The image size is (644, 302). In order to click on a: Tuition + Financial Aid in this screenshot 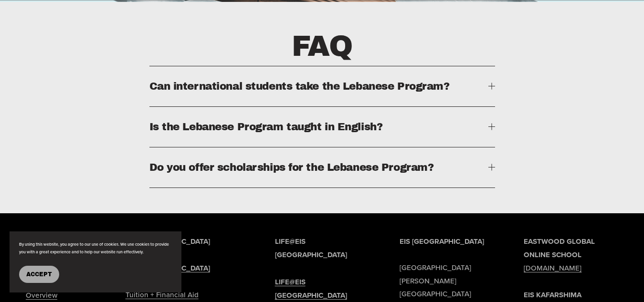, I will do `click(162, 295)`.